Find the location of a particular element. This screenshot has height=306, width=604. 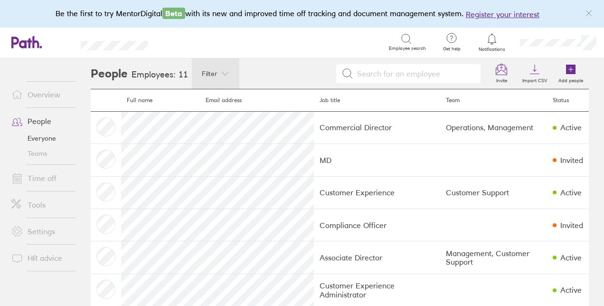

label: Invite is located at coordinates (501, 79).